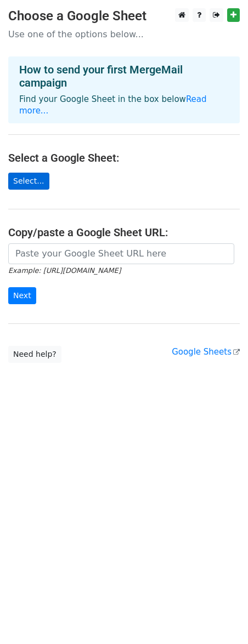  I want to click on h3: Choose a Google Sheet, so click(124, 16).